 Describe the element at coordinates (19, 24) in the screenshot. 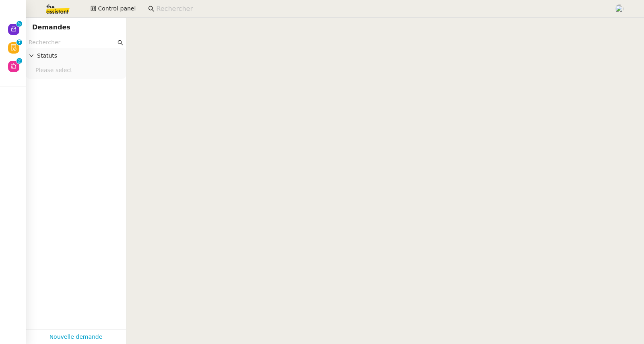

I see `nz-badge-sup: 5` at that location.